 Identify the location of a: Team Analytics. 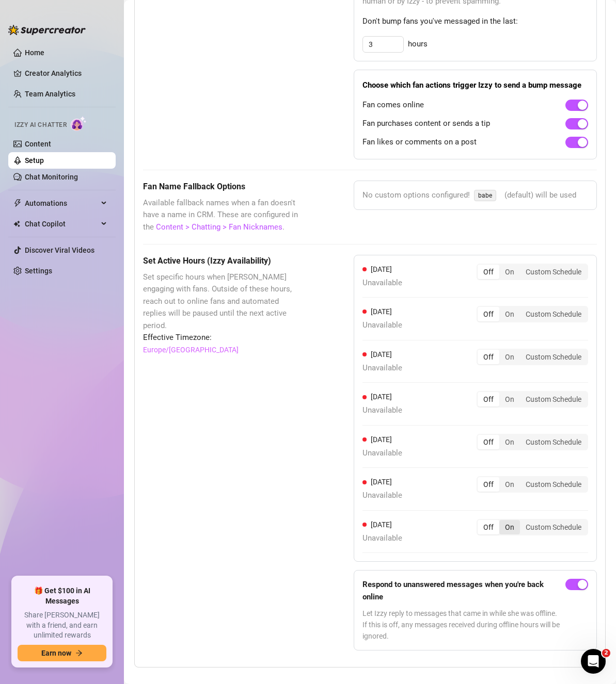
(50, 94).